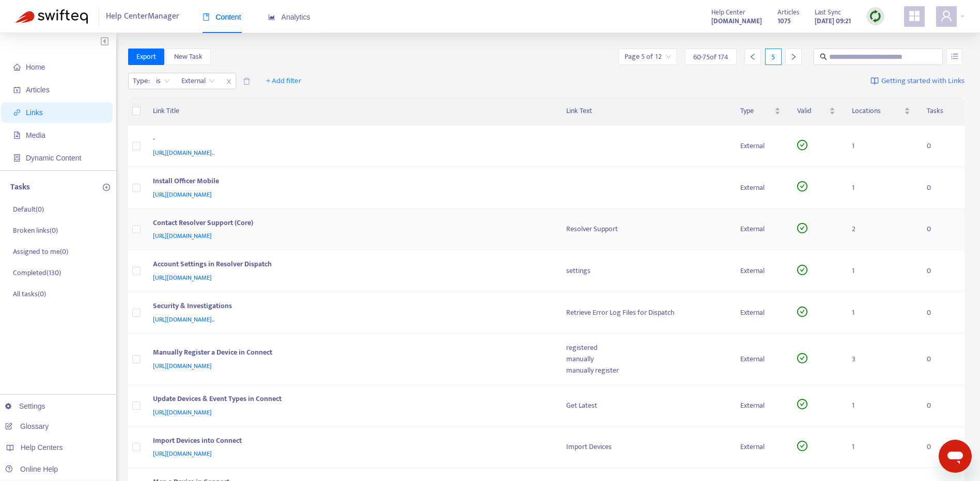 The height and width of the screenshot is (481, 980). What do you see at coordinates (272, 17) in the screenshot?
I see `span: area-chart` at bounding box center [272, 17].